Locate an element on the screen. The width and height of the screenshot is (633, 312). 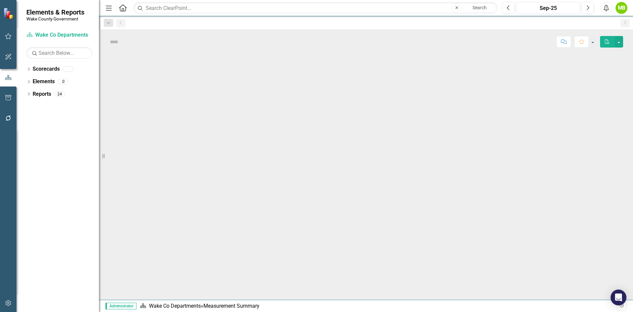
input: Search ClearPoint... is located at coordinates (316, 8).